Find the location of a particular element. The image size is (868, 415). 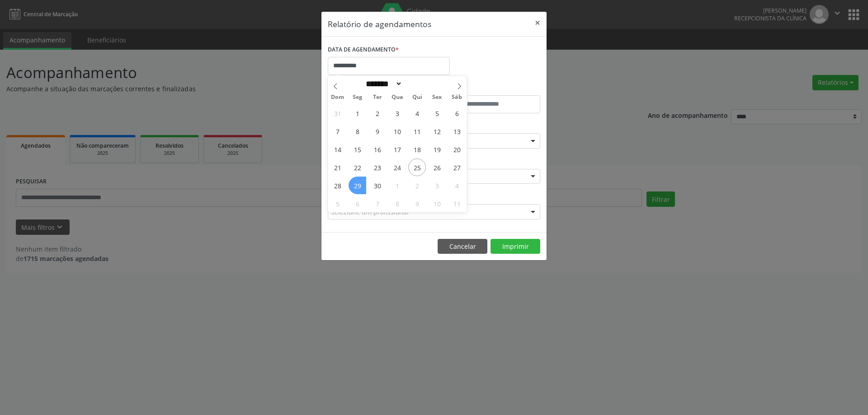

span: Setembro 21, 2025 is located at coordinates (337, 167).